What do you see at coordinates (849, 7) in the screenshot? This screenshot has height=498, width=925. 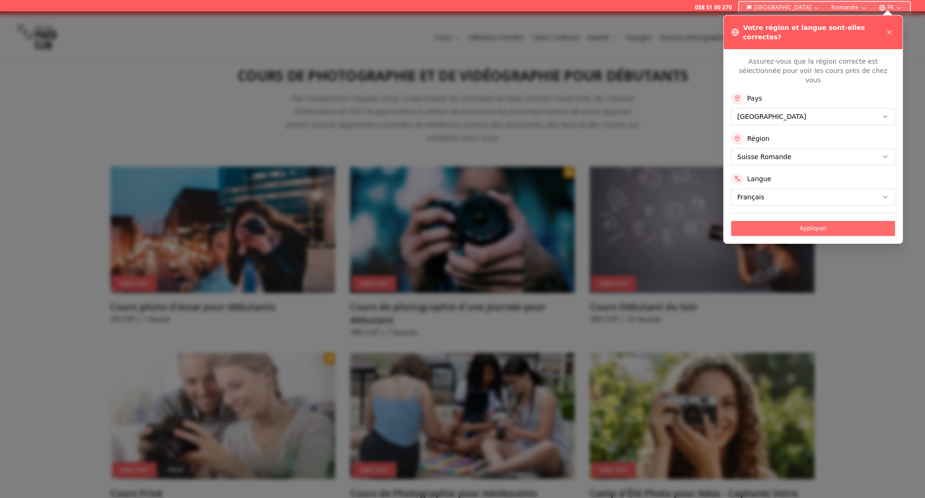 I see `button: Romandie` at bounding box center [849, 7].